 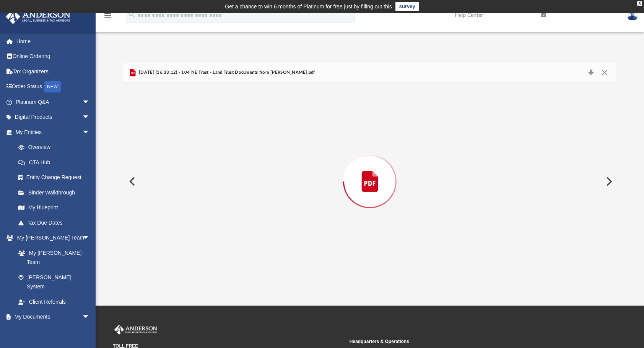 I want to click on a: survey, so click(x=407, y=6).